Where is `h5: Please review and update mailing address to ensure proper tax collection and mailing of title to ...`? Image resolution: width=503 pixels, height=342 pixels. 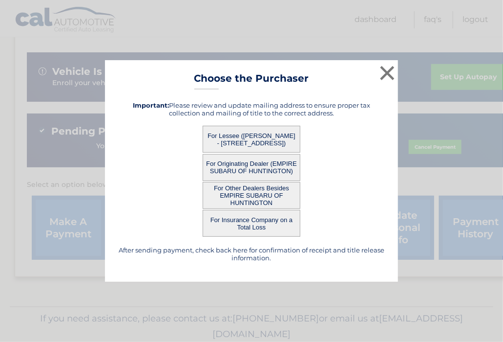
h5: Please review and update mailing address to ensure proper tax collection and mailing of title to ... is located at coordinates (252, 109).